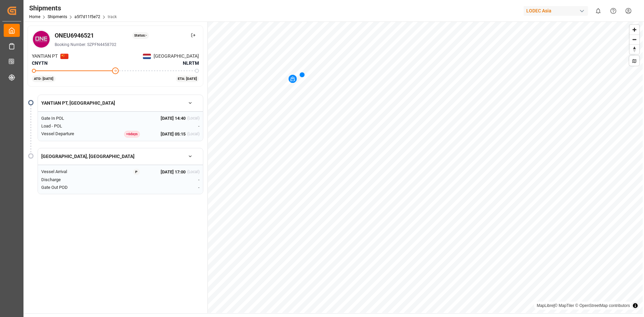  Describe the element at coordinates (70, 118) in the screenshot. I see `div: Gate In POL` at that location.